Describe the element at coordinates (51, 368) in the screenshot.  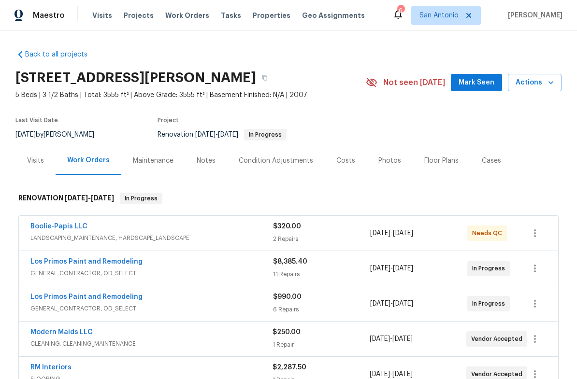
I see `a: RM Interiors` at that location.